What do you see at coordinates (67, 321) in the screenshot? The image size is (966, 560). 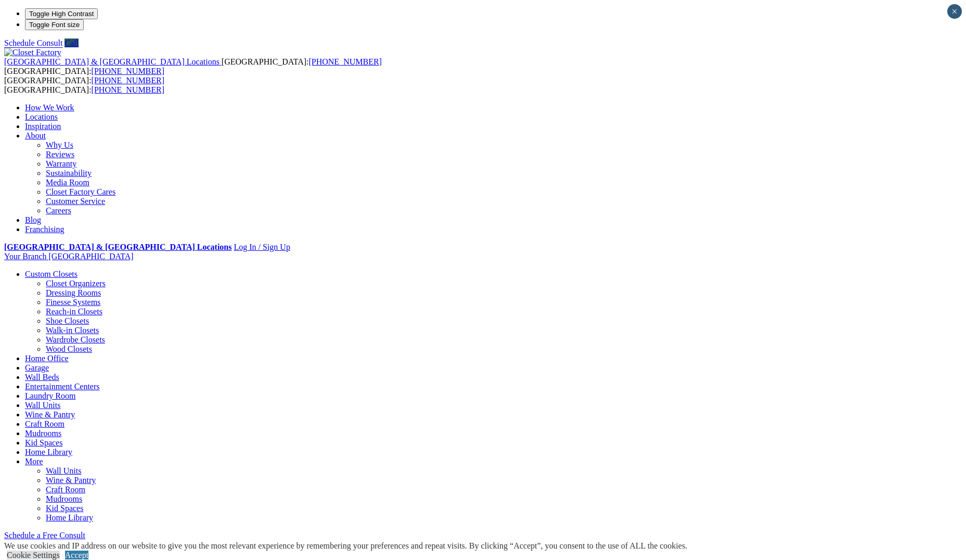 I see `a: Shoe Closets` at bounding box center [67, 321].